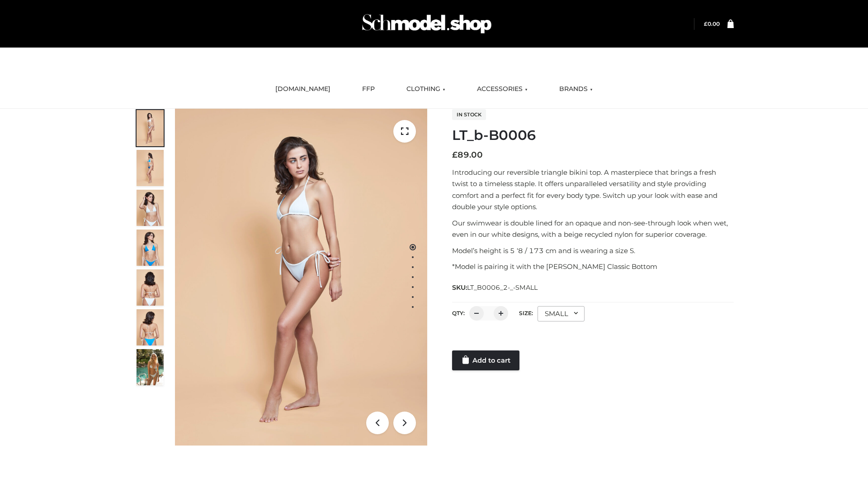 The height and width of the screenshot is (489, 868). I want to click on img: ArielClassicBikiniTop_CloudNine_AzureSky_OW114ECO_4-scaled.jpg, so click(150, 248).